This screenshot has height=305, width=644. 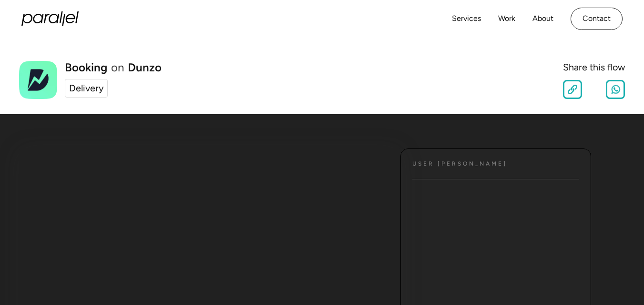 What do you see at coordinates (467, 19) in the screenshot?
I see `a: Services` at bounding box center [467, 19].